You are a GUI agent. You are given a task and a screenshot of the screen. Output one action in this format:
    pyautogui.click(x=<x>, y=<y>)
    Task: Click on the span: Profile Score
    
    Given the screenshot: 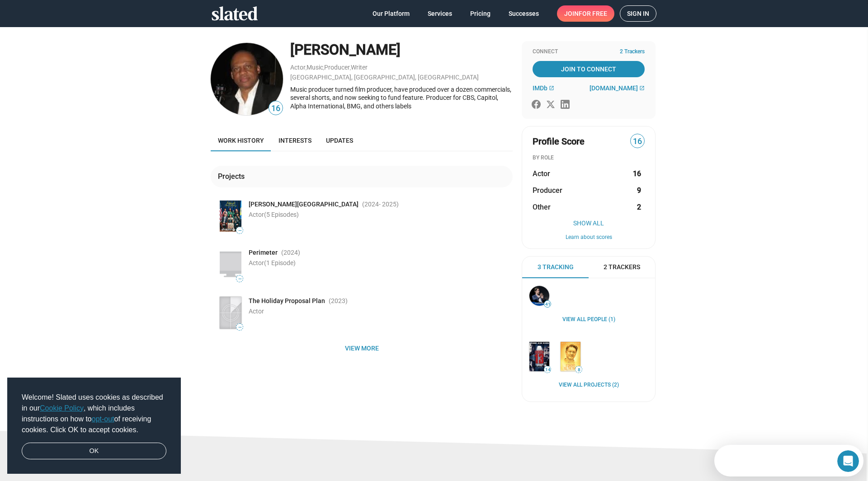 What is the action you would take?
    pyautogui.click(x=558, y=141)
    